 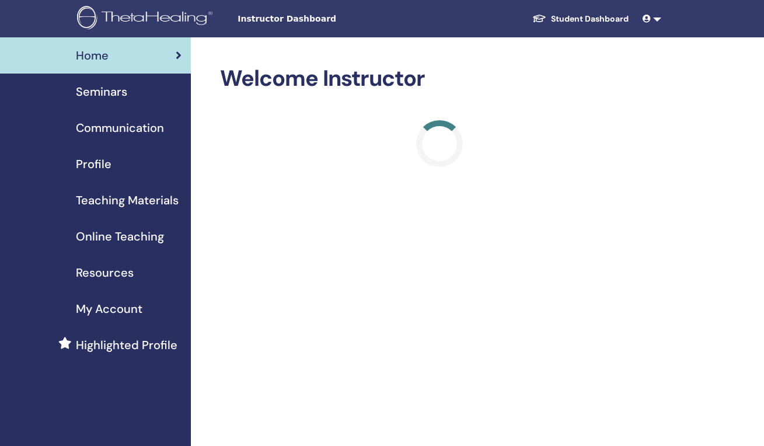 I want to click on img: graduation-cap-white.svg, so click(x=539, y=18).